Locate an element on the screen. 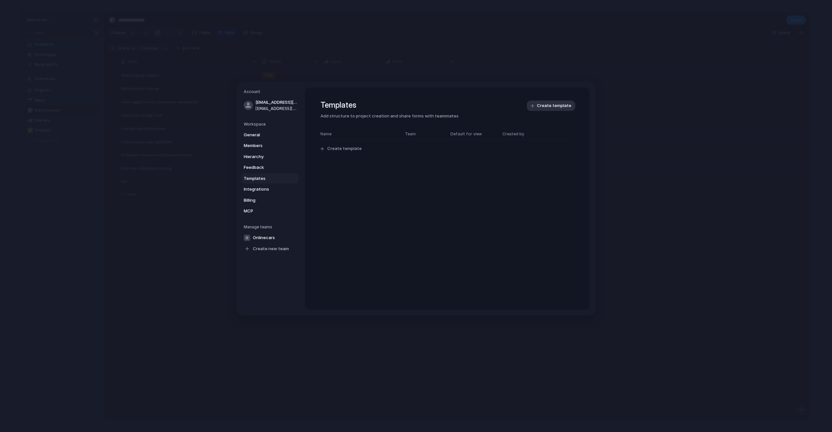 The height and width of the screenshot is (432, 832). a: Hierarchy is located at coordinates (270, 157).